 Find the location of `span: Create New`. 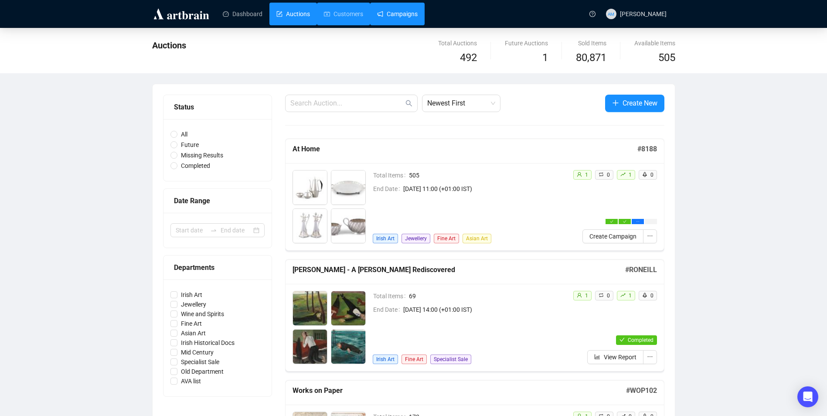

span: Create New is located at coordinates (640, 103).